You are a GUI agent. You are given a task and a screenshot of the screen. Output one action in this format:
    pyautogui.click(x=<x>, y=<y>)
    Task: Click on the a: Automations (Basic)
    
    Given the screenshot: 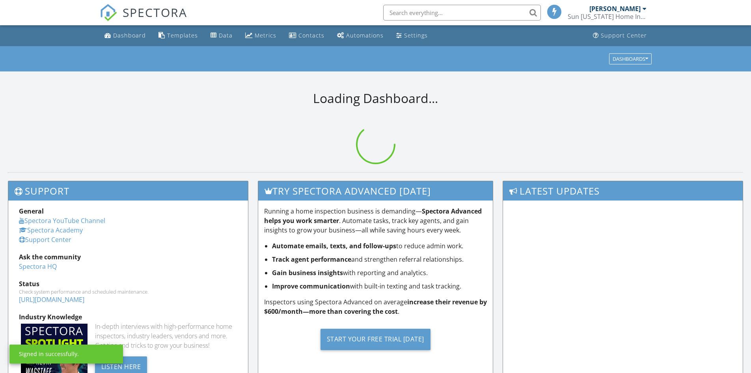 What is the action you would take?
    pyautogui.click(x=360, y=35)
    